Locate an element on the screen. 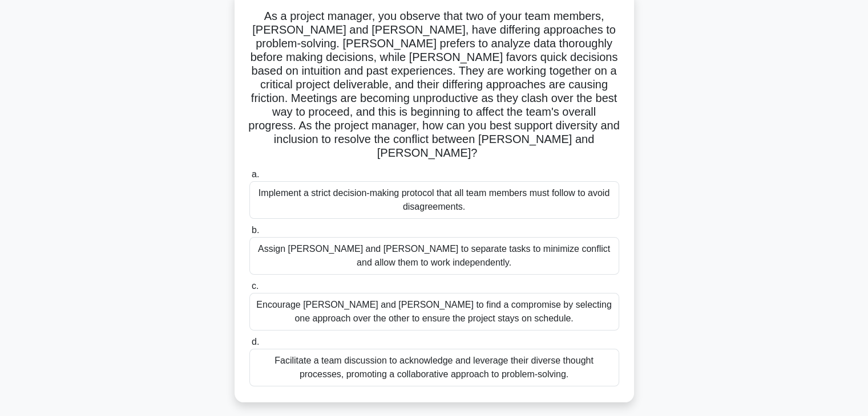 The width and height of the screenshot is (868, 416). span: a. is located at coordinates (255, 174).